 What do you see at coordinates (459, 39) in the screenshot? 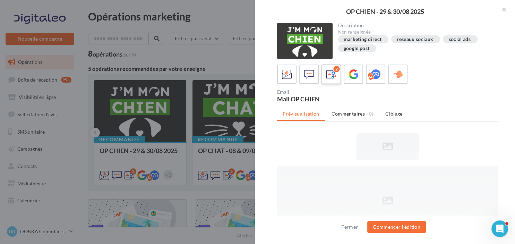
I see `div: social ads` at bounding box center [459, 39].